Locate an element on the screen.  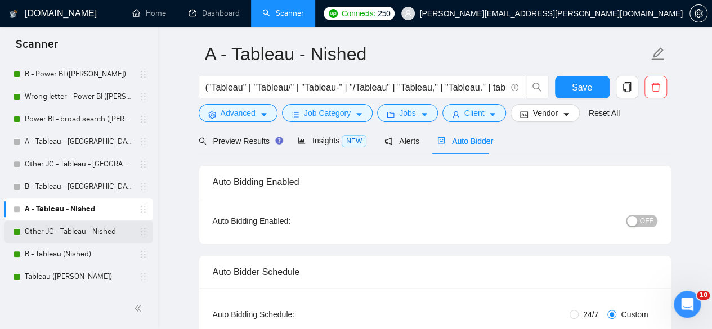
div: Auto Bidding Enabled: is located at coordinates (286, 221).